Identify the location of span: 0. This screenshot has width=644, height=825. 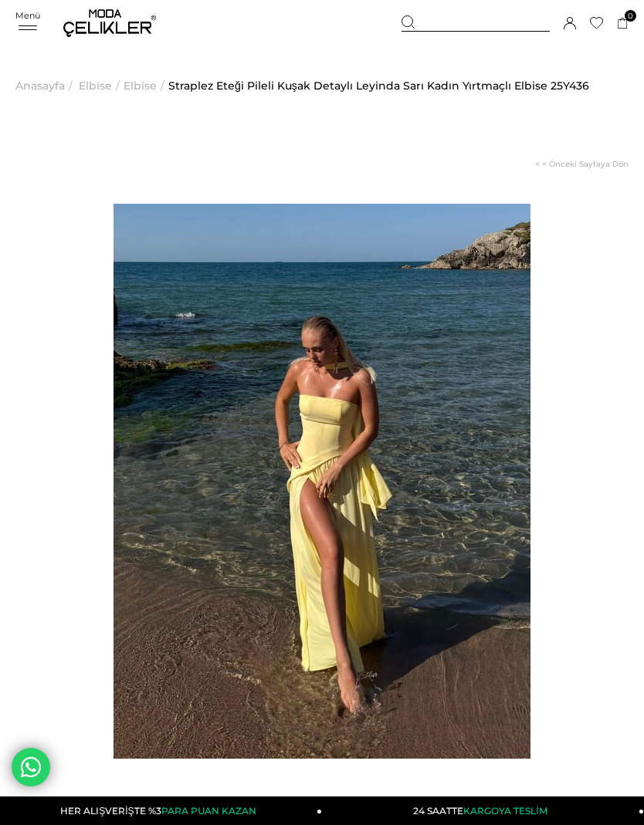
(630, 16).